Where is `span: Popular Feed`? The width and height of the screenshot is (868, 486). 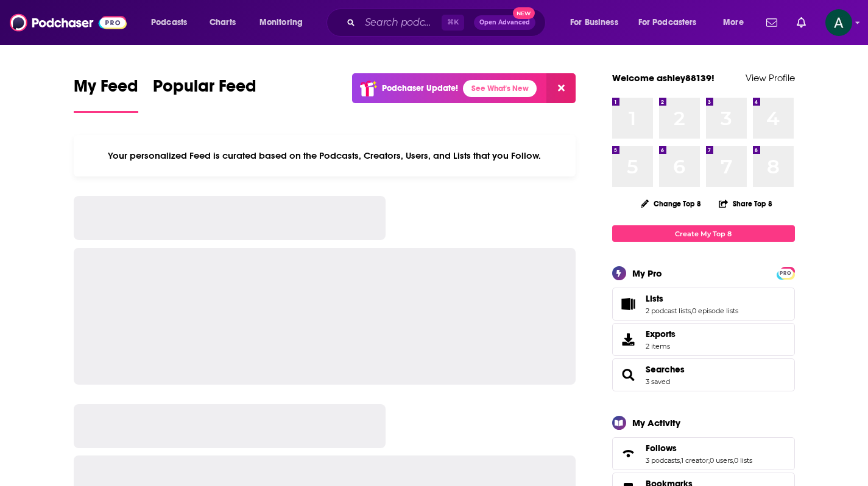 span: Popular Feed is located at coordinates (205, 89).